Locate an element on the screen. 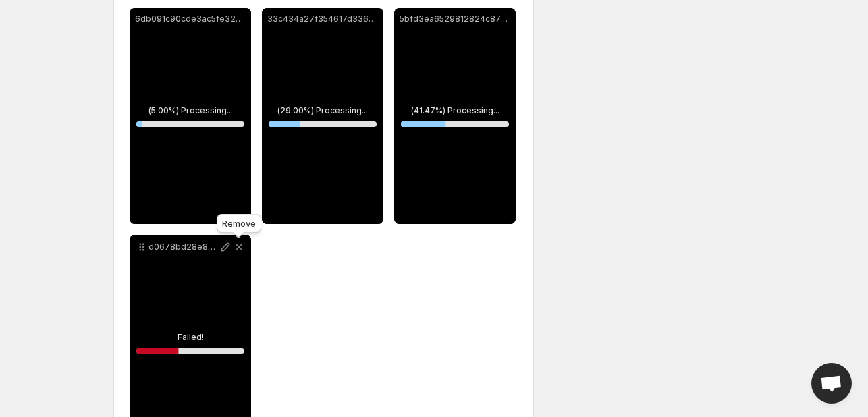 The width and height of the screenshot is (868, 417). a: Open chat is located at coordinates (831, 383).